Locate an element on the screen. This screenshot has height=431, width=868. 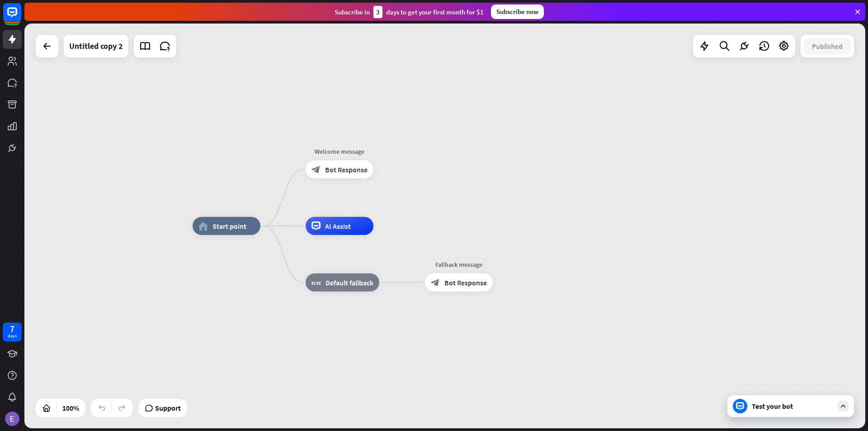
div: 100% is located at coordinates (70, 407).